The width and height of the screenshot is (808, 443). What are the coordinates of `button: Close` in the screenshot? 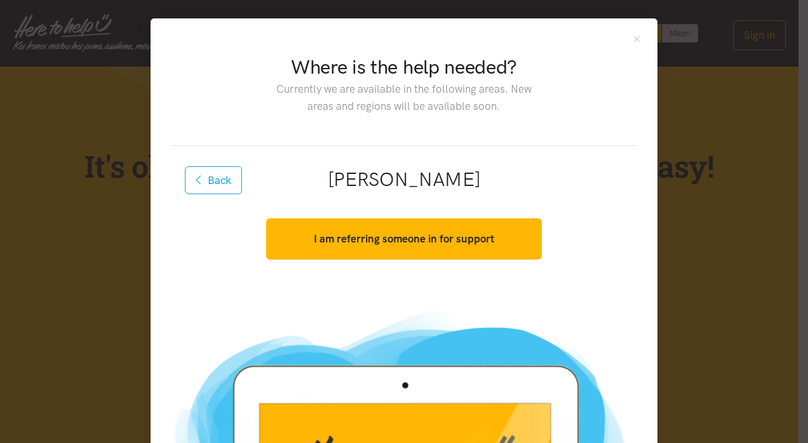 It's located at (636, 39).